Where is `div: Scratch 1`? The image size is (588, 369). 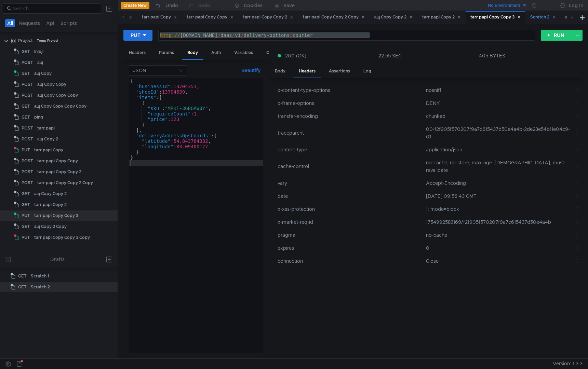
div: Scratch 1 is located at coordinates (40, 276).